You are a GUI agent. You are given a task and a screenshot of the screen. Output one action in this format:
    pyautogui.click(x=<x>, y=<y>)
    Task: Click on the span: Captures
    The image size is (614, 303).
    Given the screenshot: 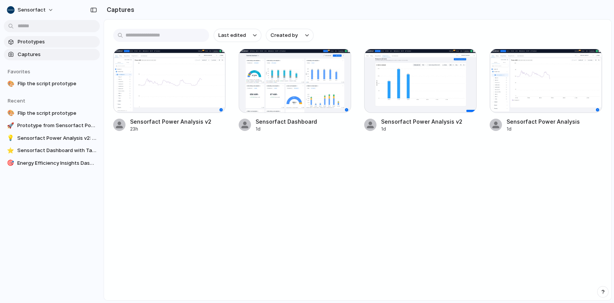 What is the action you would take?
    pyautogui.click(x=57, y=54)
    